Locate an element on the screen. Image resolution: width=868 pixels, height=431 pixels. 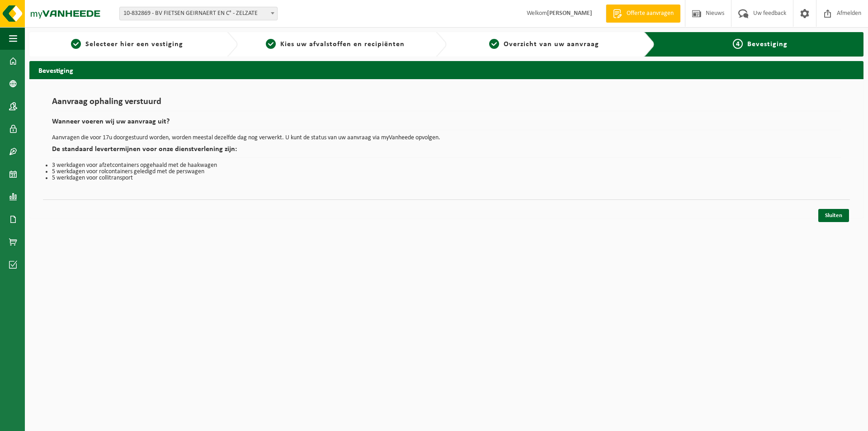
span: Bevestiging is located at coordinates (768, 45).